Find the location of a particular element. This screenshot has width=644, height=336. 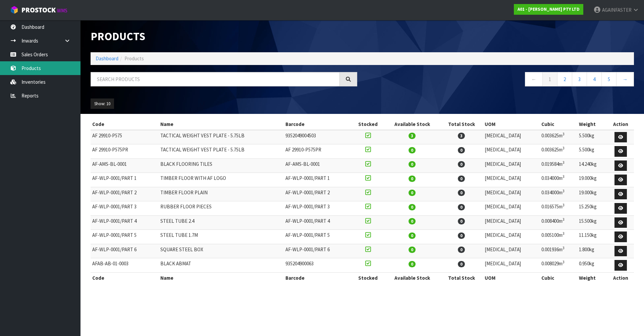

td: 19.000kg is located at coordinates (593, 180).